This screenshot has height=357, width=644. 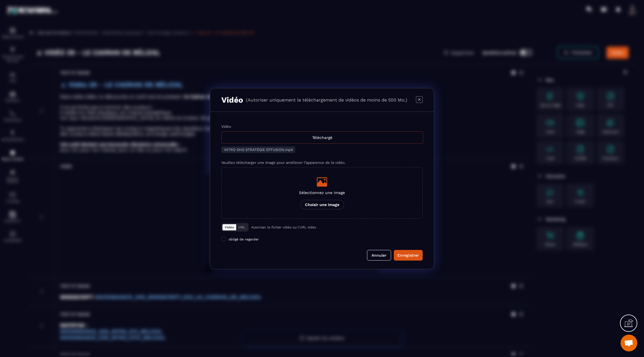 I want to click on p: Choisir une image, so click(x=322, y=205).